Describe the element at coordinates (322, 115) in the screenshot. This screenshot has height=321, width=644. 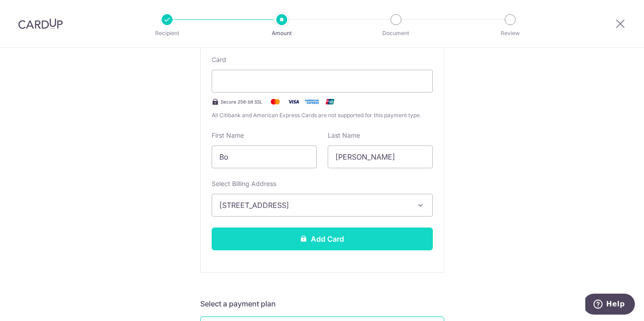
I see `span: All Citibank and American Express Cards are not supported for this payment type.` at that location.